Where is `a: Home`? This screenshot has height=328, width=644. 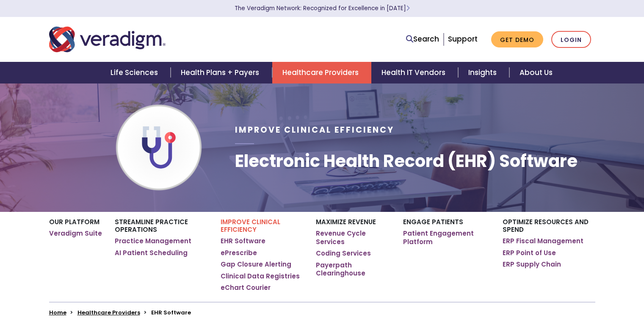
a: Home is located at coordinates (58, 312).